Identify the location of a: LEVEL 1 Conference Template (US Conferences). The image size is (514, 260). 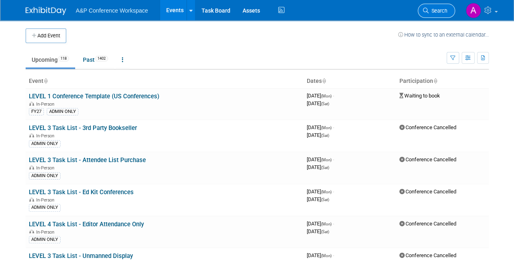
(94, 96).